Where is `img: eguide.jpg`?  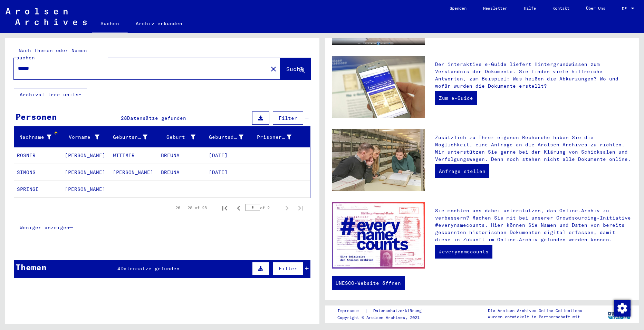 img: eguide.jpg is located at coordinates (378, 87).